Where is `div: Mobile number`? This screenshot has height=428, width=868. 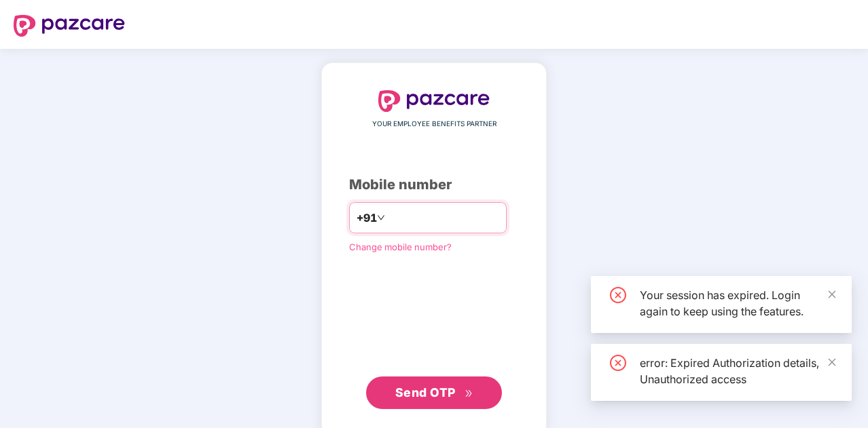 div: Mobile number is located at coordinates (434, 185).